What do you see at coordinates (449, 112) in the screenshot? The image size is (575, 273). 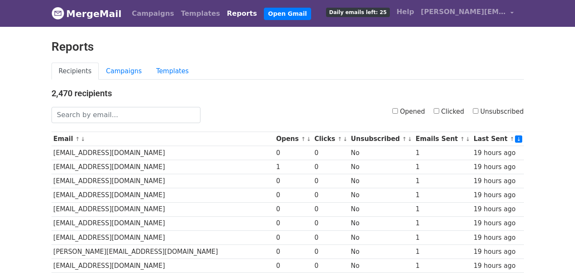 I see `label: Clicked` at bounding box center [449, 112].